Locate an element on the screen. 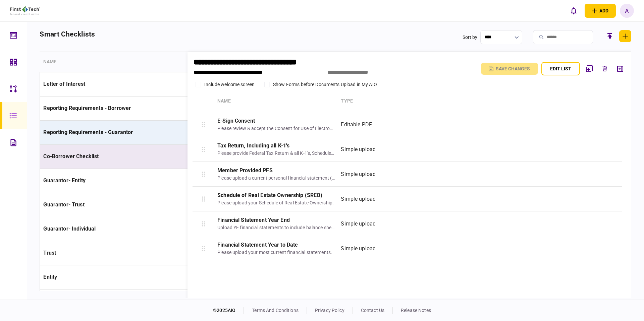  span: Reporting Requirements - Borrower is located at coordinates (87, 108).